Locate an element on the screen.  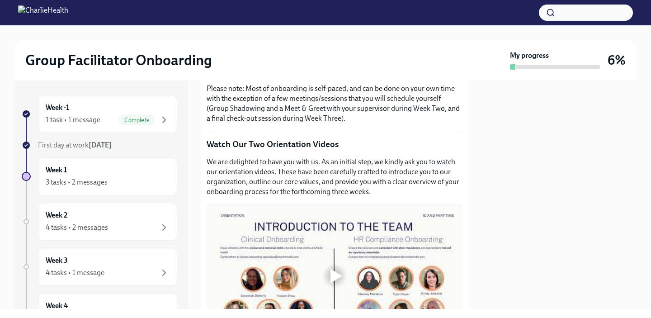
h6: Week 1 is located at coordinates (56, 170).